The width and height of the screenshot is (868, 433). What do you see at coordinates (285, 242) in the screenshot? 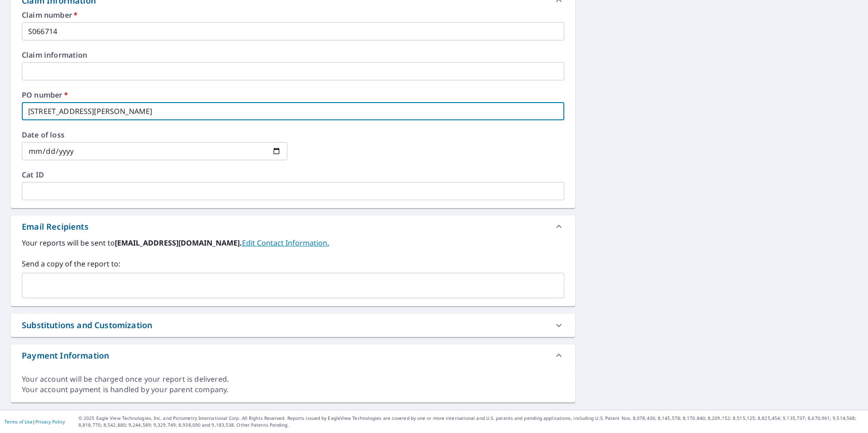
I see `a: EditContactInfo` at bounding box center [285, 242].